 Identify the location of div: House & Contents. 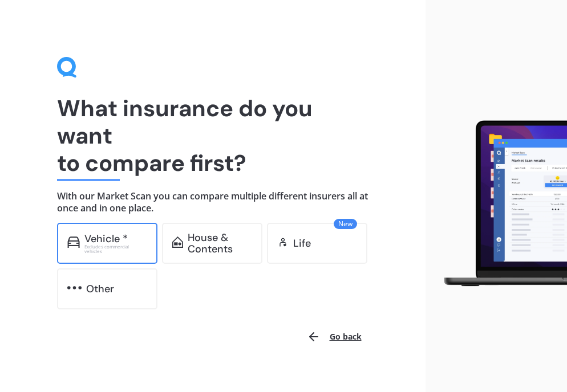
(219, 243).